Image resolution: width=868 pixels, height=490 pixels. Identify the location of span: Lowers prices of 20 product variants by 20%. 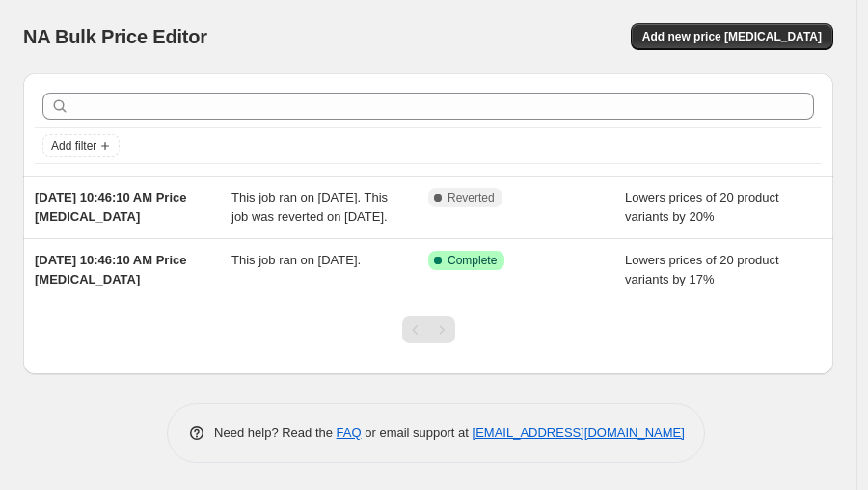
(702, 206).